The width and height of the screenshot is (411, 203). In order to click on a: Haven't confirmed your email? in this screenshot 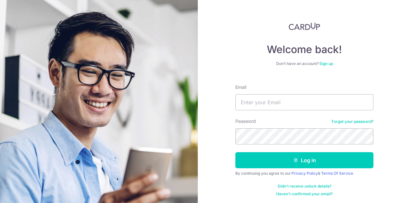, I will do `click(305, 194)`.